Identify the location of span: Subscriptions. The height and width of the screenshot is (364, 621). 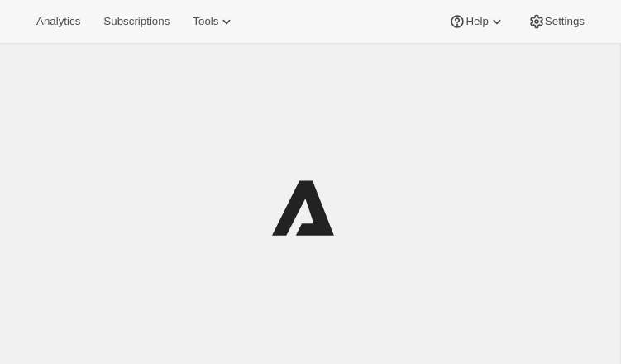
(136, 21).